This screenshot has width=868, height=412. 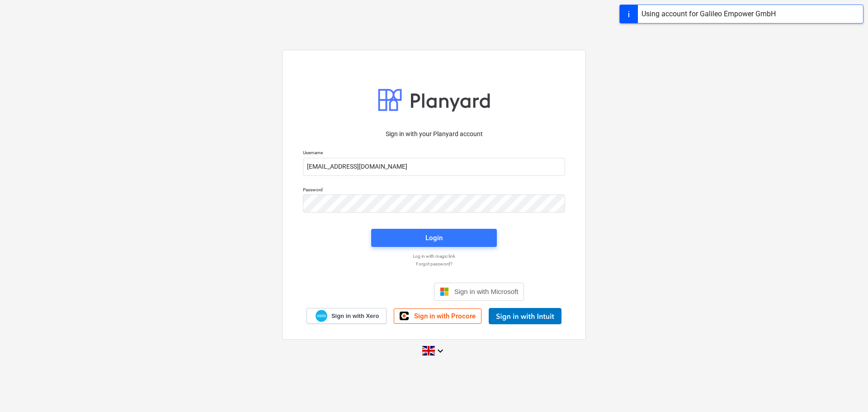 I want to click on img: Xero logo, so click(x=321, y=316).